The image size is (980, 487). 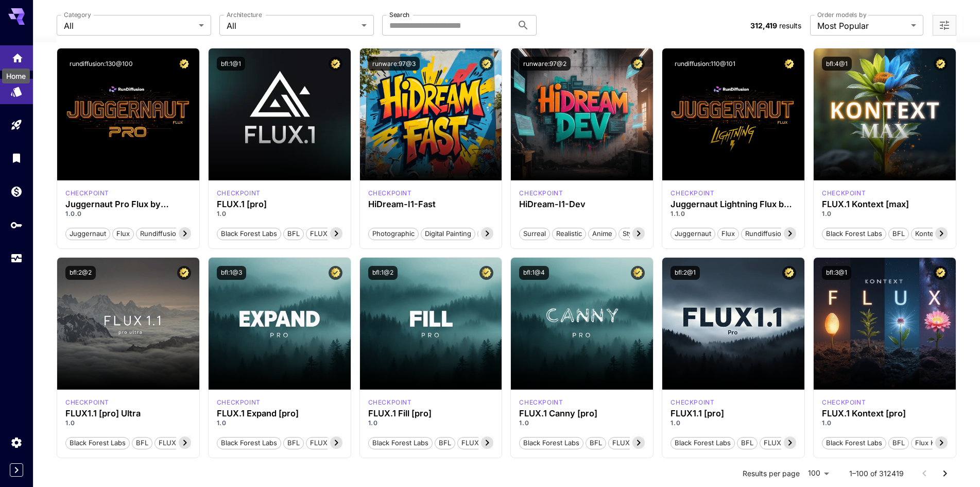 I want to click on span: juggernaut, so click(x=693, y=234).